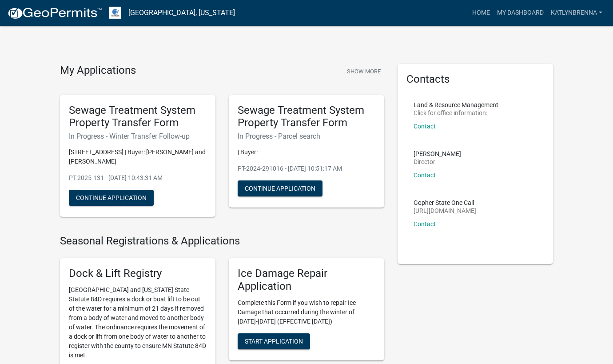 The width and height of the screenshot is (613, 364). Describe the element at coordinates (98, 70) in the screenshot. I see `h4: My Applications` at that location.